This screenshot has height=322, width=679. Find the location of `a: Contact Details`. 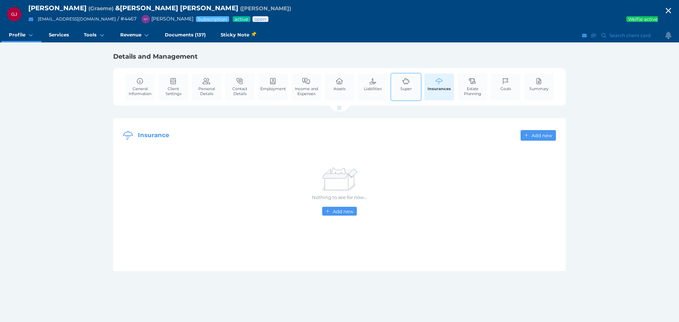

a: Contact Details is located at coordinates (240, 87).